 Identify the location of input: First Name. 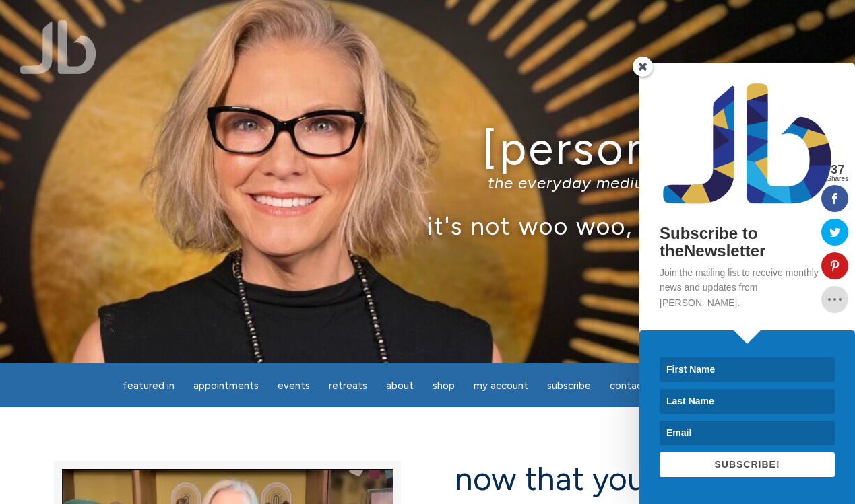
(747, 370).